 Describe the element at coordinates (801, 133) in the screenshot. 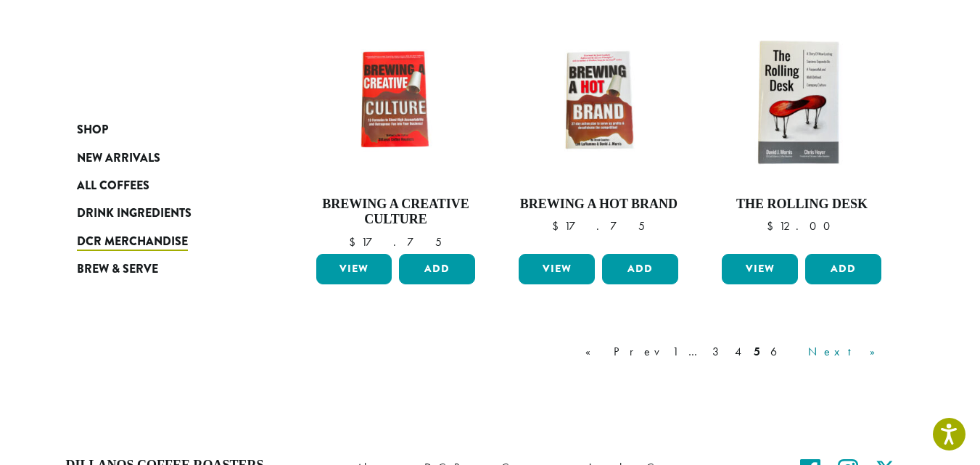

I see `a: The Rolling Desk $12.00` at that location.